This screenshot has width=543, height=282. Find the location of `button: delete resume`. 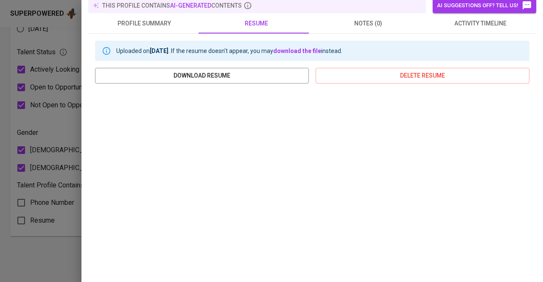

button: delete resume is located at coordinates (422, 75).